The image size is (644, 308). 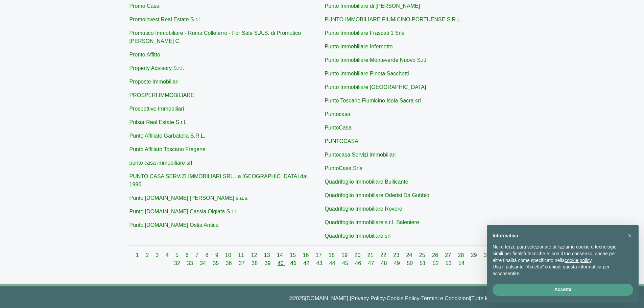 I want to click on a: 46, so click(x=359, y=263).